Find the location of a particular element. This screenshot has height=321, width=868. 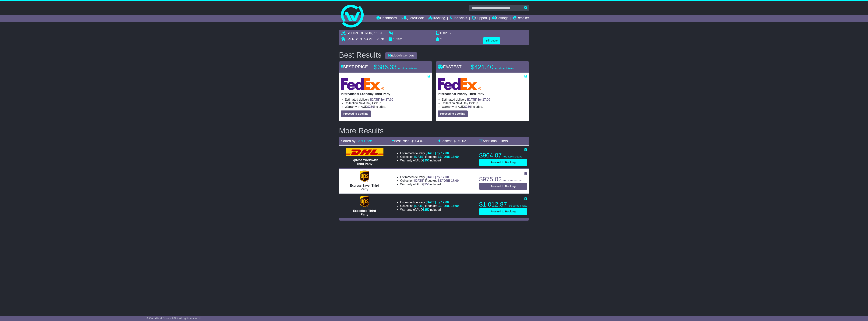

span: © One World Courier 2025. All rights reserved. is located at coordinates (174, 318).